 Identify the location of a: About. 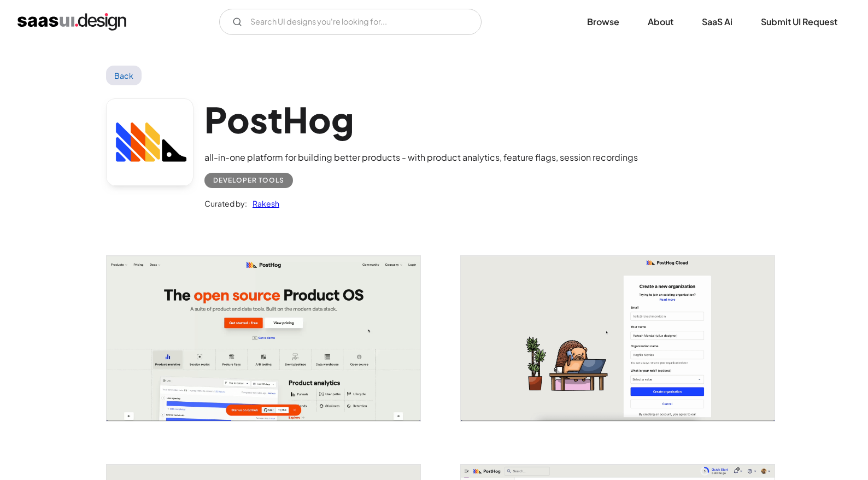
(660, 22).